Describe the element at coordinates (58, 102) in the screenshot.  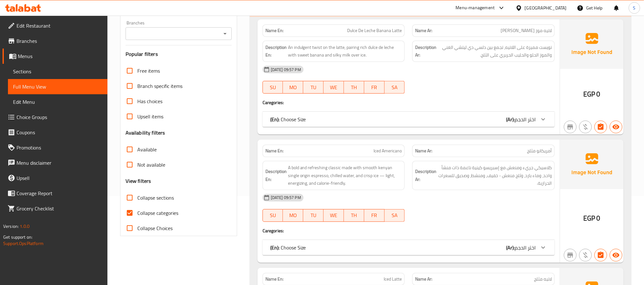
I see `span: Edit Menu` at that location.